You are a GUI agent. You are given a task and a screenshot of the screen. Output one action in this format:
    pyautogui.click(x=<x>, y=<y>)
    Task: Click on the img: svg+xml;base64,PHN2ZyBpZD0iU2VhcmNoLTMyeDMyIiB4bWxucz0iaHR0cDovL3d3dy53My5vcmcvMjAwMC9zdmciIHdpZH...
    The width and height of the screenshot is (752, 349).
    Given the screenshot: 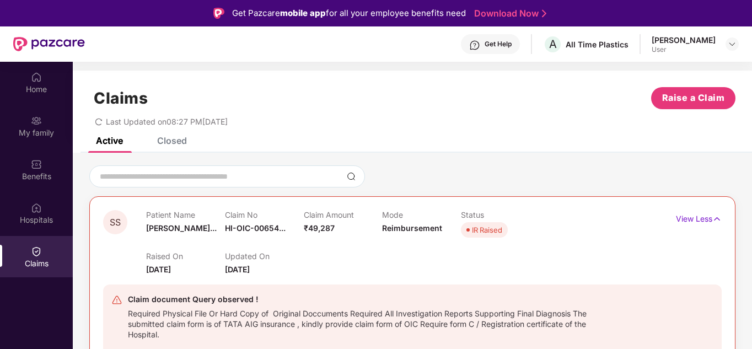 What is the action you would take?
    pyautogui.click(x=351, y=176)
    